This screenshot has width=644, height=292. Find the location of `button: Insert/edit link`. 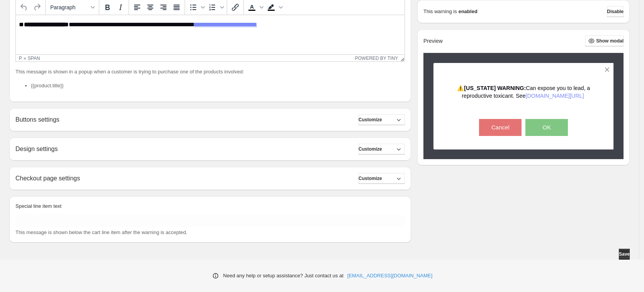

button: Insert/edit link is located at coordinates (235, 7).